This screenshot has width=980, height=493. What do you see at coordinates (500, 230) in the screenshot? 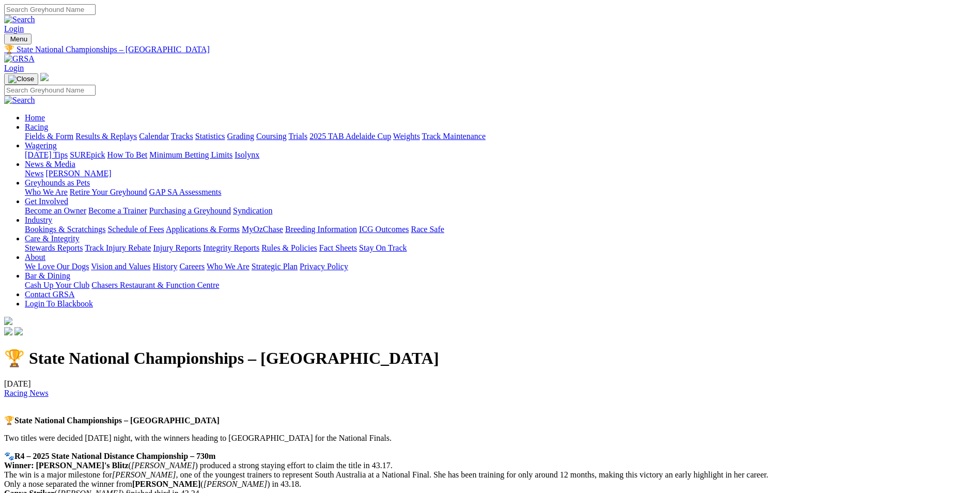
I see `div: Industry` at bounding box center [500, 230].